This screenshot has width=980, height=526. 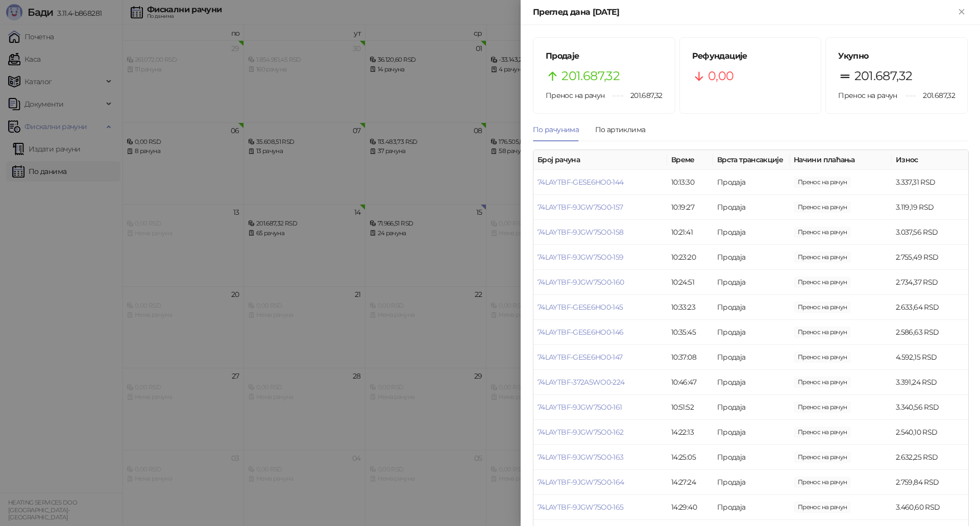 What do you see at coordinates (930, 432) in the screenshot?
I see `td: 2.540,10 RSD` at bounding box center [930, 432].